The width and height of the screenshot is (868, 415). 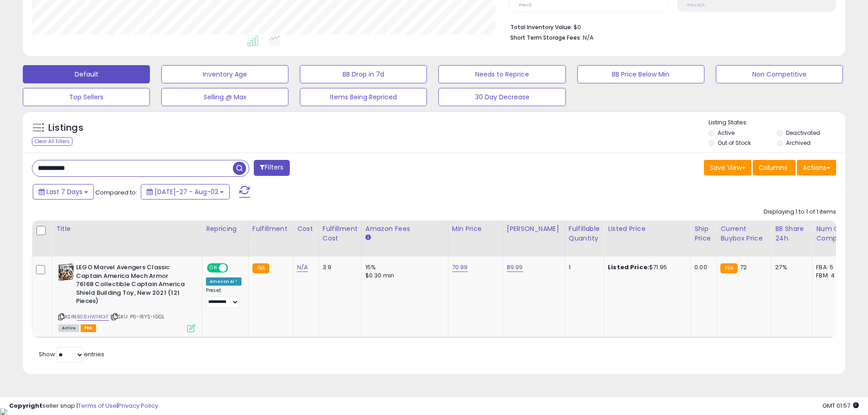 What do you see at coordinates (116, 192) in the screenshot?
I see `span: Compared to:` at bounding box center [116, 192].